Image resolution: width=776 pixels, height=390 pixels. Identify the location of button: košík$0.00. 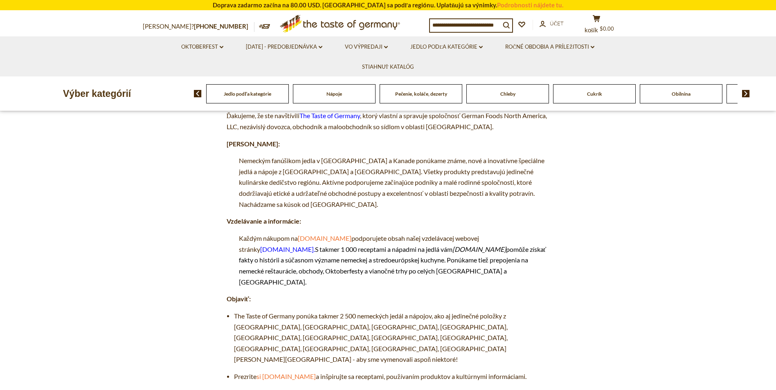
(597, 25).